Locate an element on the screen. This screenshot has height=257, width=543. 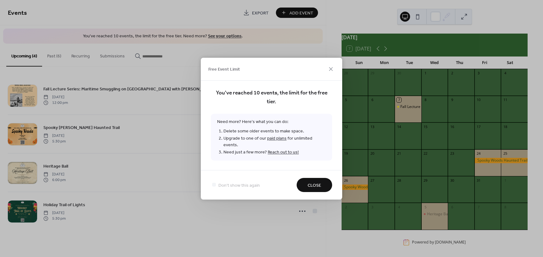
li: Delete some older events to make space. is located at coordinates (274, 131).